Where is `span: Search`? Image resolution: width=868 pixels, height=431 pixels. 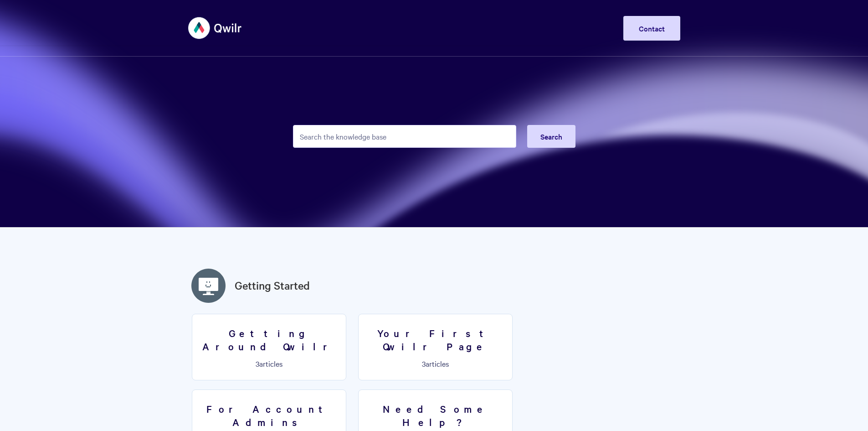
span: Search is located at coordinates (551, 136).